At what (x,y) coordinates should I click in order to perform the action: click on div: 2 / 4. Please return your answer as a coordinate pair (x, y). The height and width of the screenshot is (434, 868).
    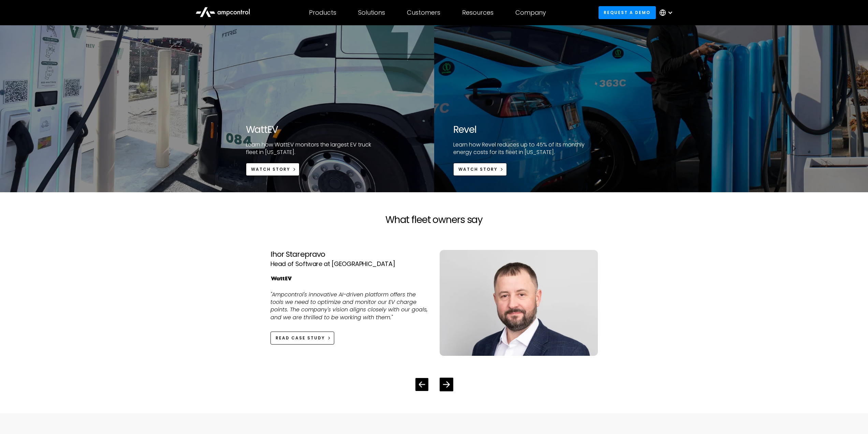
    Looking at the image, I should click on (434, 302).